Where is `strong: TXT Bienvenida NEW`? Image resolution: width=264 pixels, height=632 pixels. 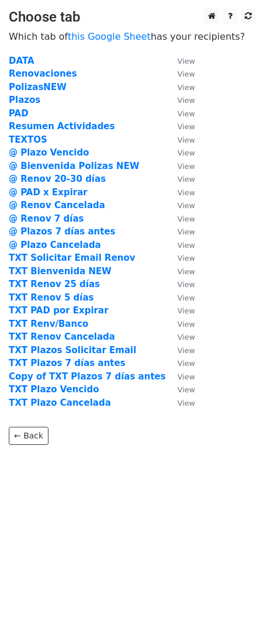
strong: TXT Bienvenida NEW is located at coordinates (60, 271).